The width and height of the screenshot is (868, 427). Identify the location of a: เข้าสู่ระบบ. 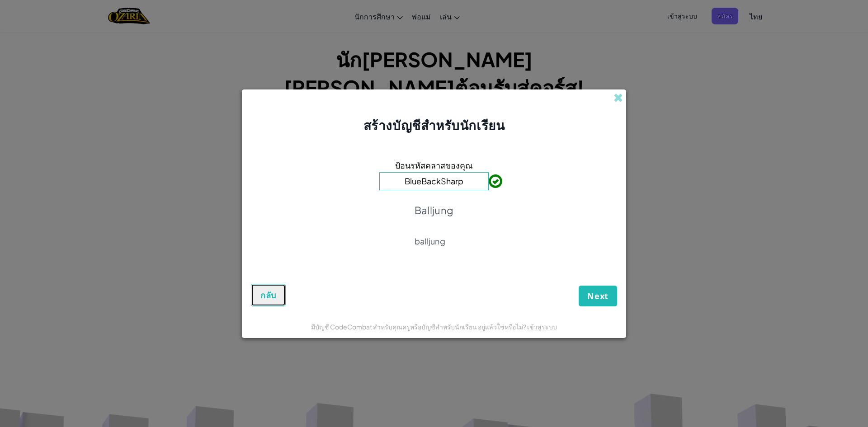
(542, 327).